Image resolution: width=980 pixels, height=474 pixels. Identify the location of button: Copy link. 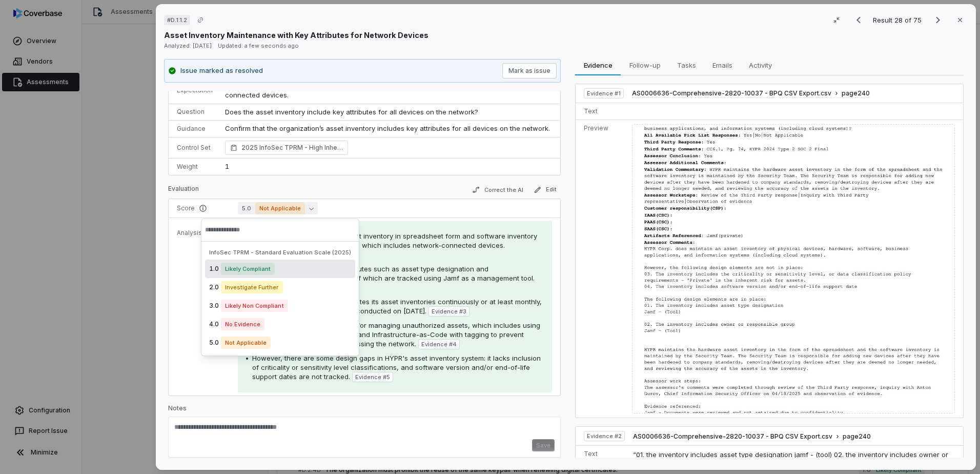
(201, 20).